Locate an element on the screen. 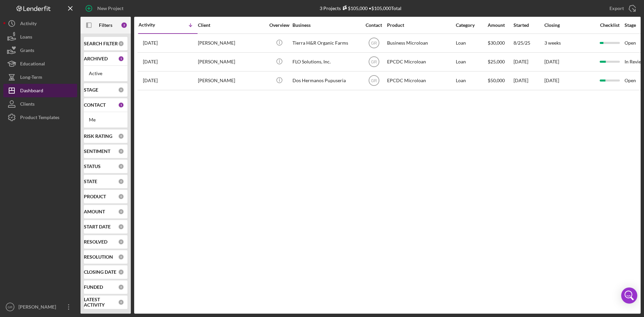 The image size is (644, 317). div: Overview is located at coordinates (279, 25).